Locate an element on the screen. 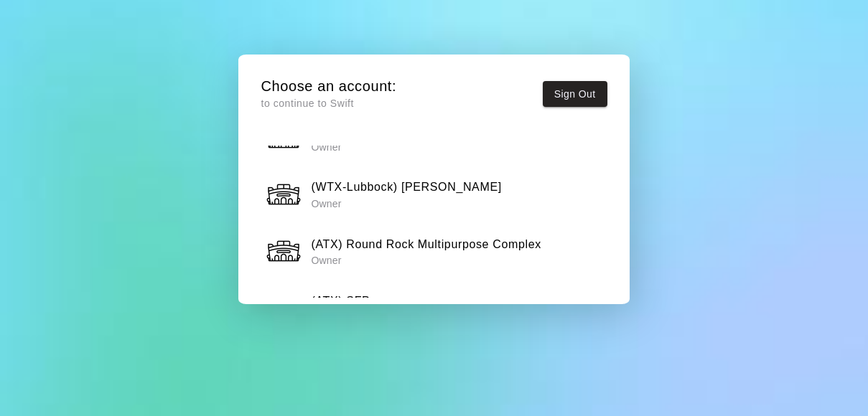 The image size is (868, 416). button: (ATX) SFP(ATX) SFP is located at coordinates (434, 307).